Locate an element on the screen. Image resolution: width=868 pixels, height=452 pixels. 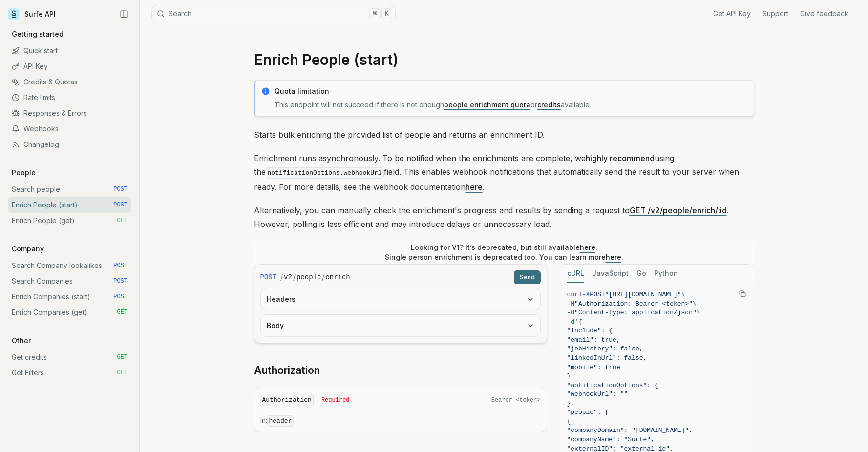
button: Copy Text is located at coordinates (742, 294).